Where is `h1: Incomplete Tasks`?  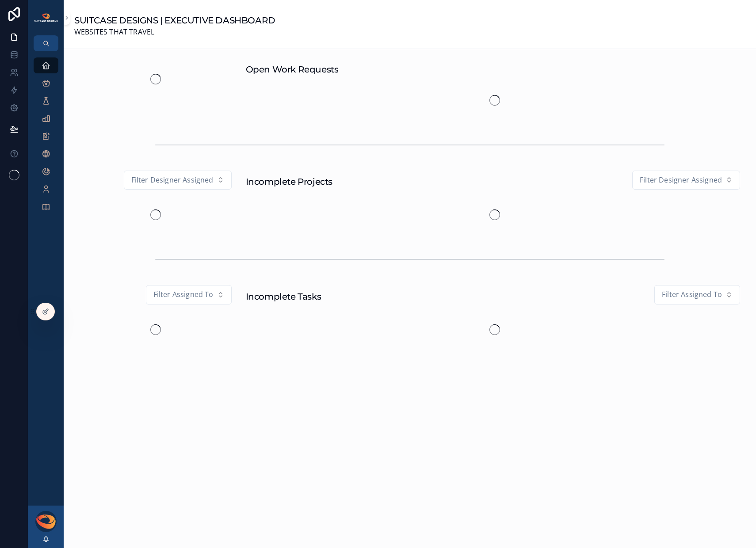
h1: Incomplete Tasks is located at coordinates (283, 296).